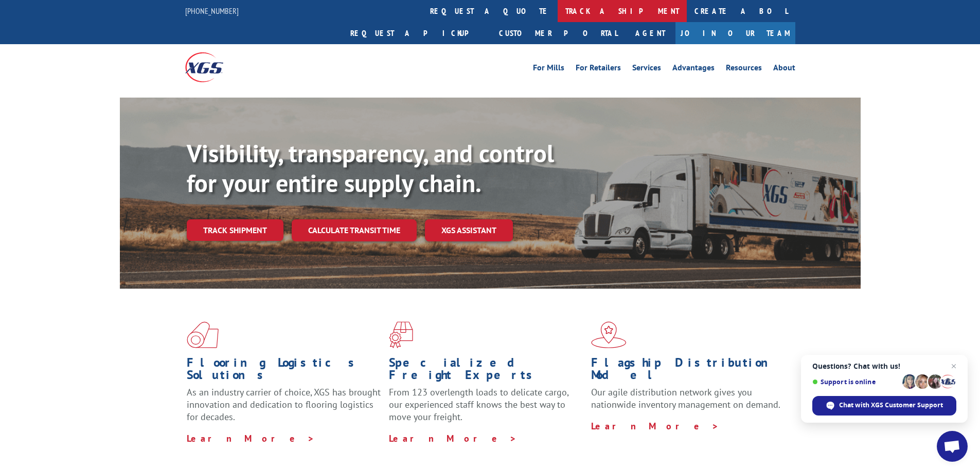 Image resolution: width=980 pixels, height=472 pixels. What do you see at coordinates (469, 230) in the screenshot?
I see `a: XGS ASSISTANT` at bounding box center [469, 230].